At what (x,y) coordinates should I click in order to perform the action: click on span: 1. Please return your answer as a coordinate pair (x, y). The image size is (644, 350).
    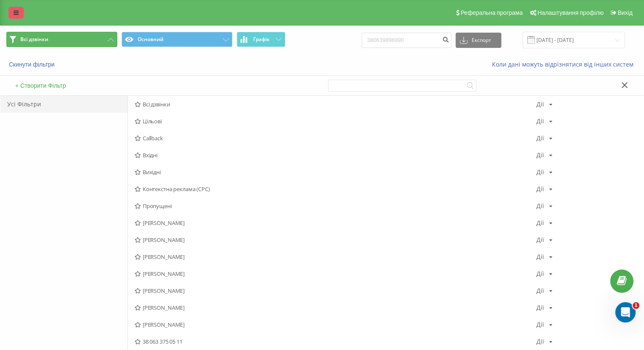
    Looking at the image, I should click on (636, 305).